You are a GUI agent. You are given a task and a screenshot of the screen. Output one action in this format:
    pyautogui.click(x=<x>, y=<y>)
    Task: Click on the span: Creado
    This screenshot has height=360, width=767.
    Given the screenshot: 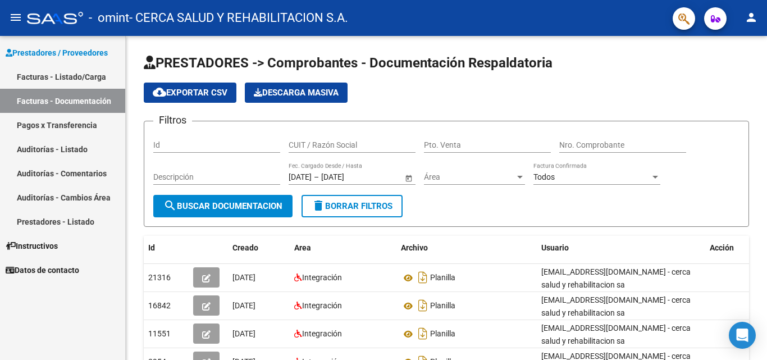 What is the action you would take?
    pyautogui.click(x=245, y=247)
    